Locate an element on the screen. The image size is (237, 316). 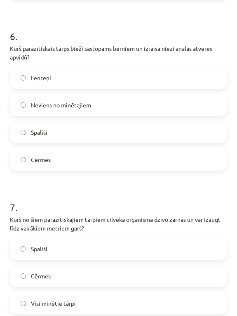
input: Neviens no minētajiem is located at coordinates (23, 105).